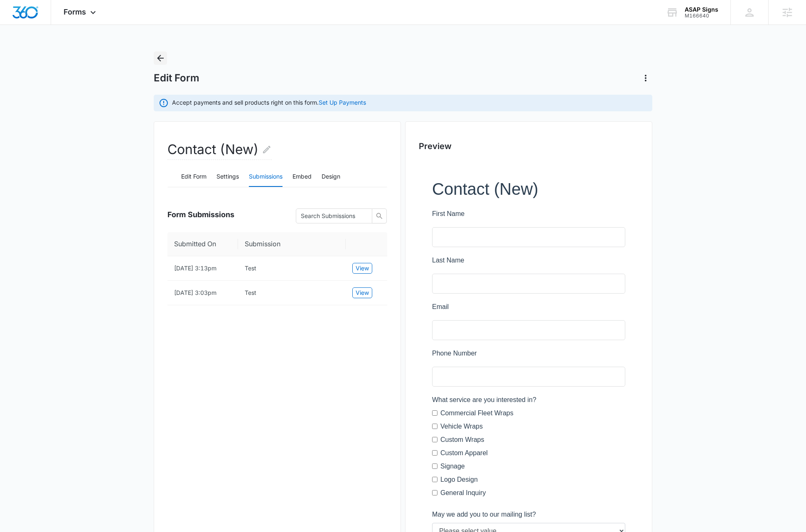  I want to click on button: Embed, so click(302, 177).